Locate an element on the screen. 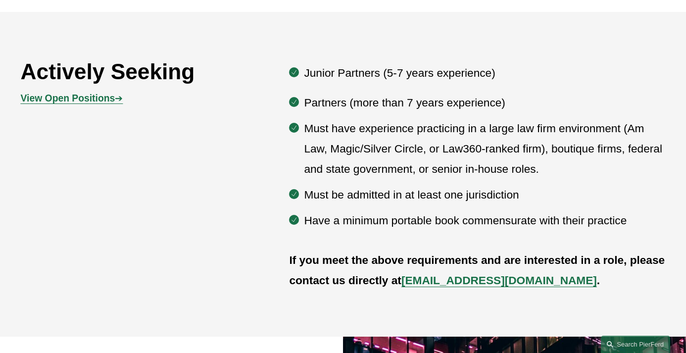 The width and height of the screenshot is (686, 353). strong: View Open Positions is located at coordinates (68, 98).